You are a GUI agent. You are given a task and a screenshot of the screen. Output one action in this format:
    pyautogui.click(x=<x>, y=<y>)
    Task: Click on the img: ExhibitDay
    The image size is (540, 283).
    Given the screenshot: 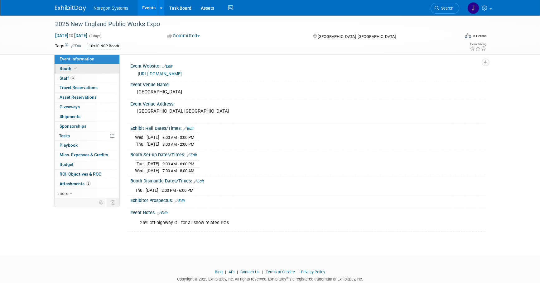 What is the action you would take?
    pyautogui.click(x=70, y=8)
    